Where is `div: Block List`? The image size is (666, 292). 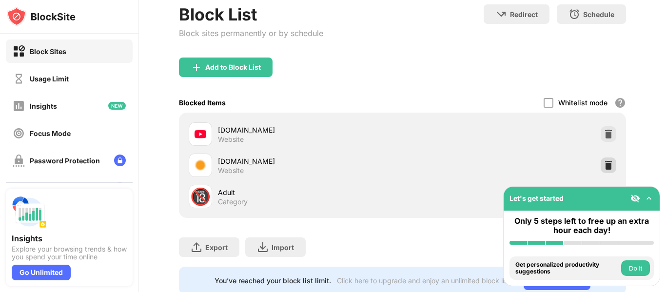
div: Block List is located at coordinates (251, 14).